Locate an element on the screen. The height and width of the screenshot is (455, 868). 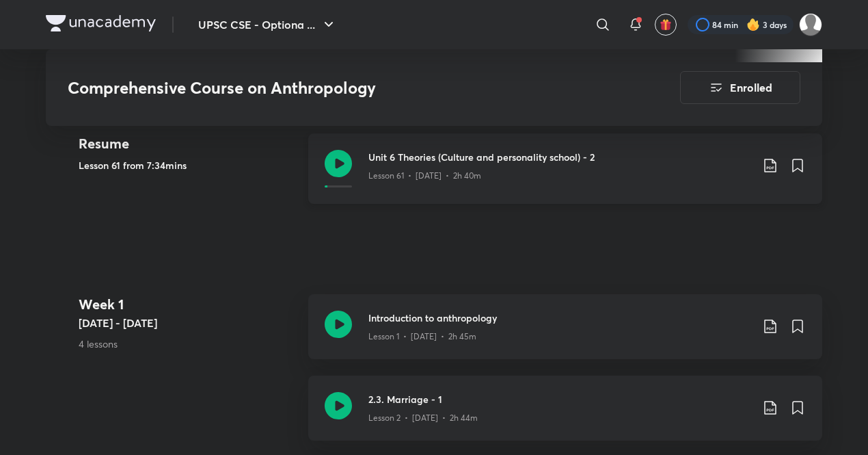
h3: Unit 6 Theories (Culture and personality school) - 2 is located at coordinates (559, 156).